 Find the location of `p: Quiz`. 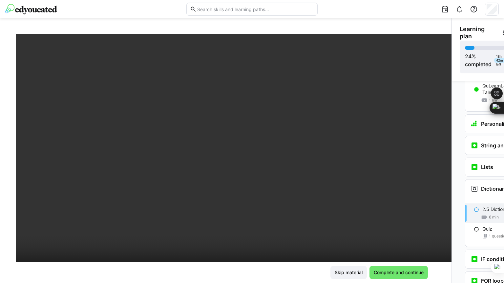

p: Quiz is located at coordinates (487, 229).